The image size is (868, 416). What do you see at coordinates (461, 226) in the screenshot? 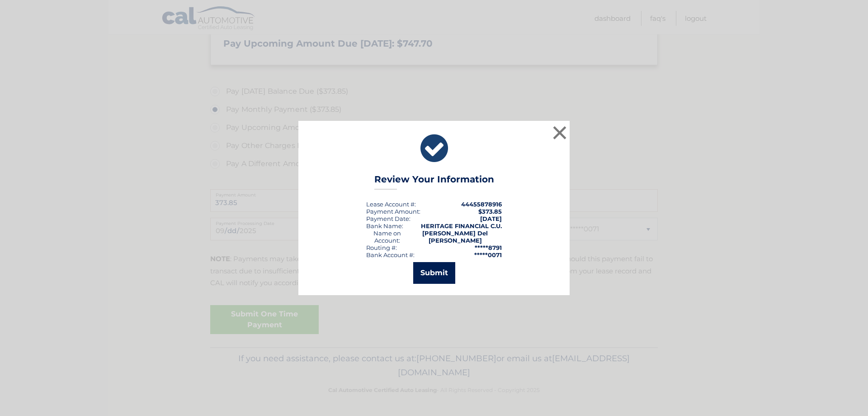
I see `strong: HERITAGE FINANCIAL C.U.` at bounding box center [461, 226].